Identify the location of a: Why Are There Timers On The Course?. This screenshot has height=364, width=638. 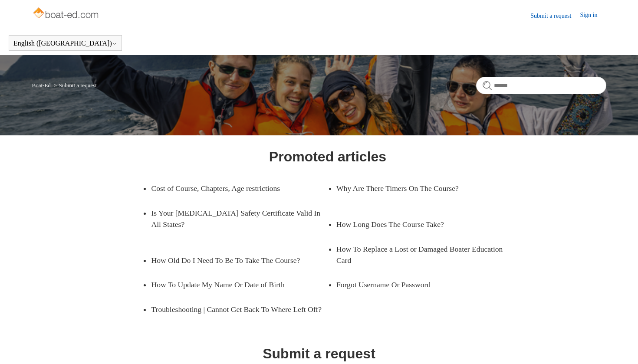
(418, 188).